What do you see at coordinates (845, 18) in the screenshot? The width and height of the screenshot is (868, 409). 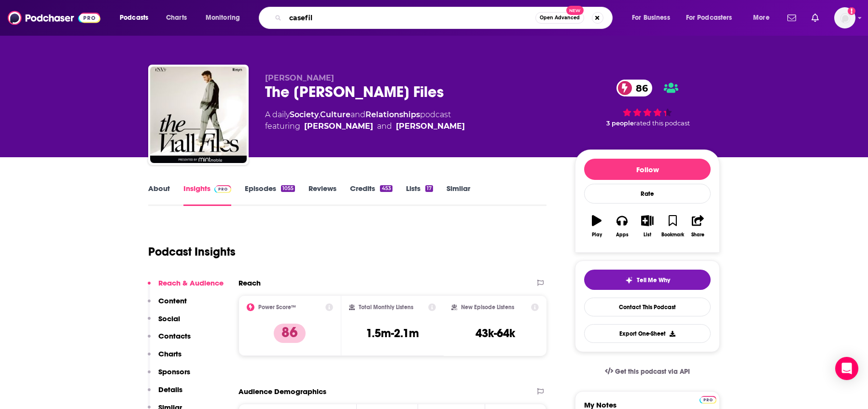 I see `img: User Profile` at bounding box center [845, 18].